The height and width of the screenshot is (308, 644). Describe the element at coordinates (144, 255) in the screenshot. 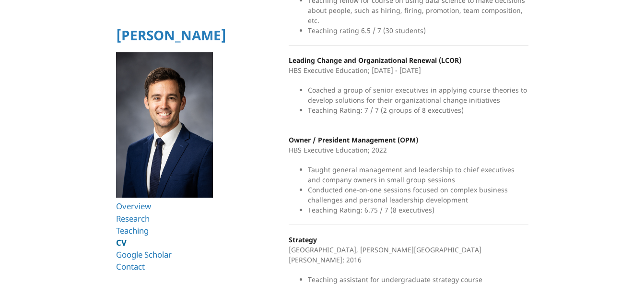

I see `a: Google Scholar` at that location.